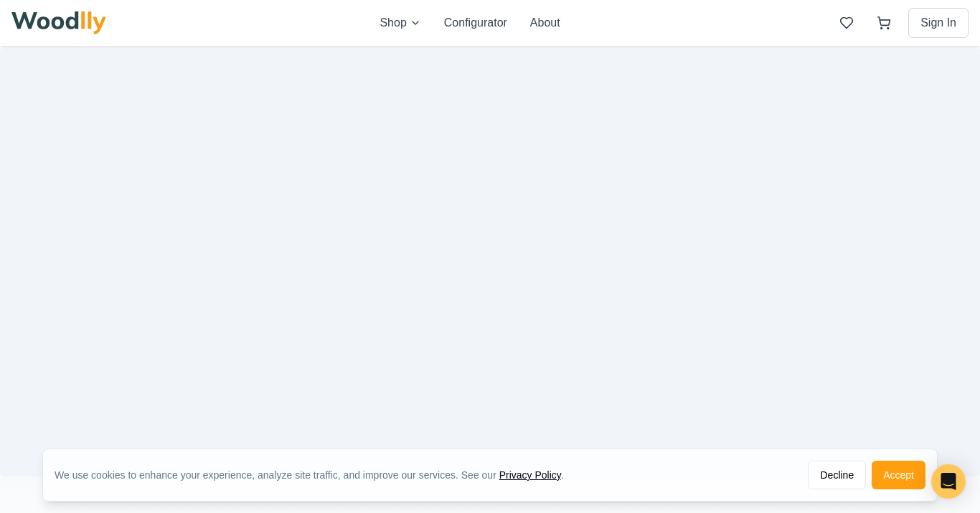 This screenshot has height=513, width=980. I want to click on img: Woodlly, so click(59, 23).